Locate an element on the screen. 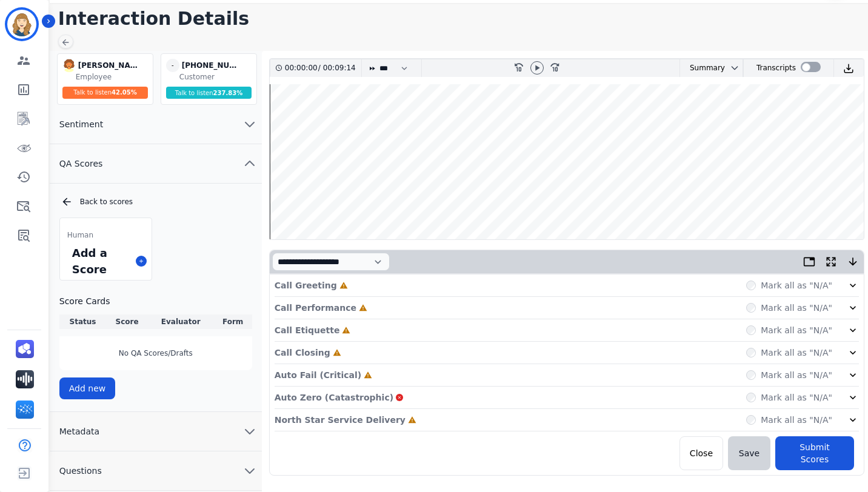 Image resolution: width=868 pixels, height=492 pixels. p: Call Etiquette is located at coordinates (308, 330).